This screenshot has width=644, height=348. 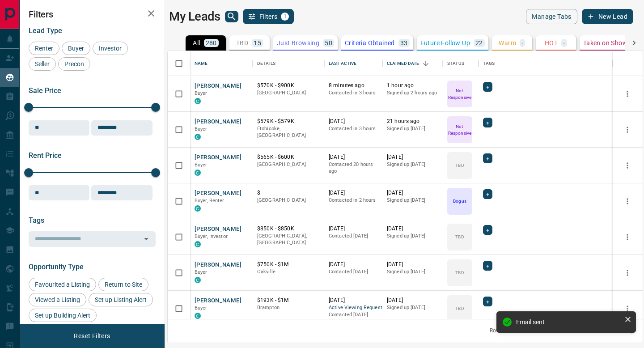 What do you see at coordinates (36, 220) in the screenshot?
I see `span: Tags` at bounding box center [36, 220].